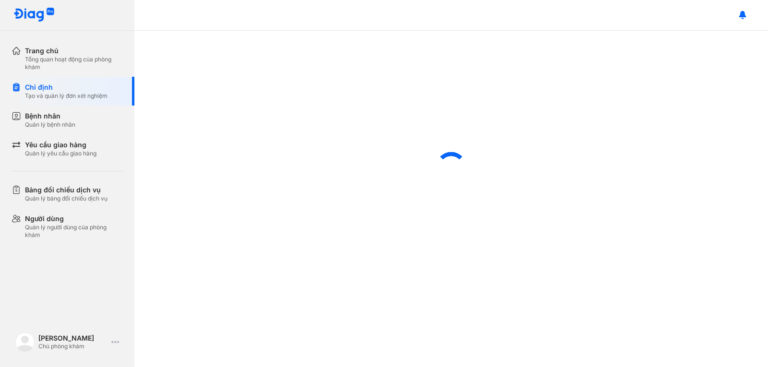 This screenshot has height=367, width=768. What do you see at coordinates (66, 87) in the screenshot?
I see `div: Chỉ định` at bounding box center [66, 87].